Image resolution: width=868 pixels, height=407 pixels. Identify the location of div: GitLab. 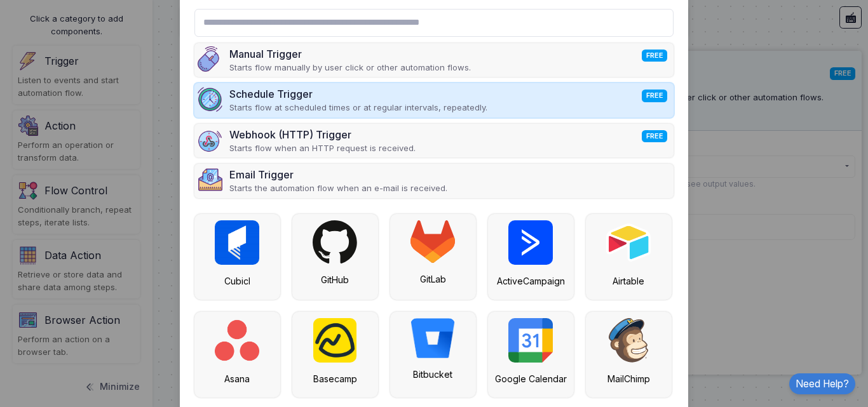
(433, 279).